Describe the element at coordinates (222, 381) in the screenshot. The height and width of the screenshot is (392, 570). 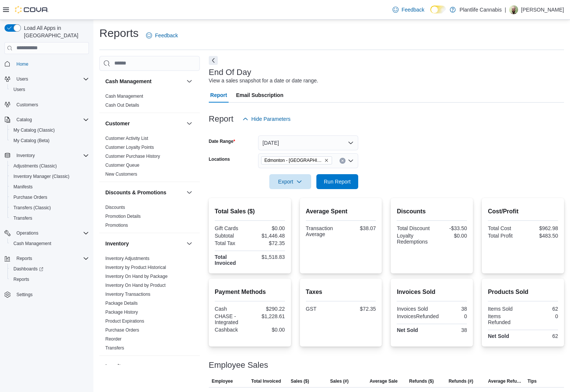
I see `span: Employee` at that location.